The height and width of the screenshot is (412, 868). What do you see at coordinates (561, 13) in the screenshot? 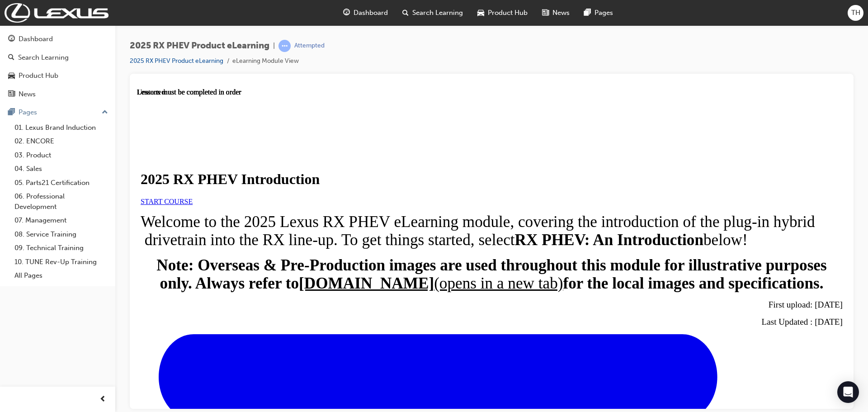
I see `span: News` at bounding box center [561, 13].